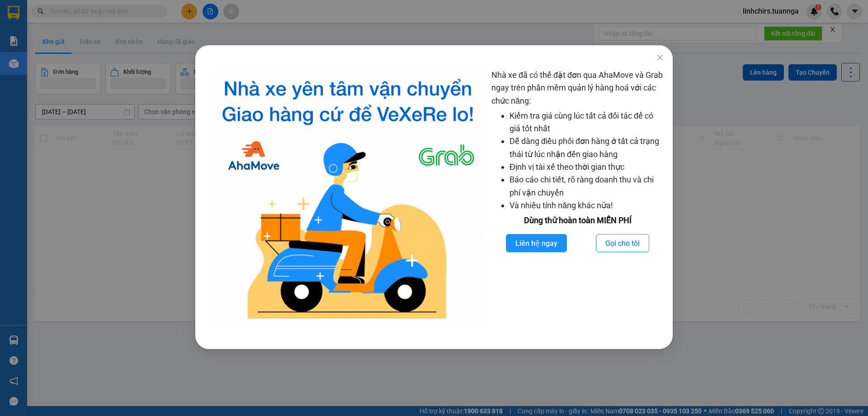 The width and height of the screenshot is (868, 416). What do you see at coordinates (660, 58) in the screenshot?
I see `button: Close` at bounding box center [660, 58].